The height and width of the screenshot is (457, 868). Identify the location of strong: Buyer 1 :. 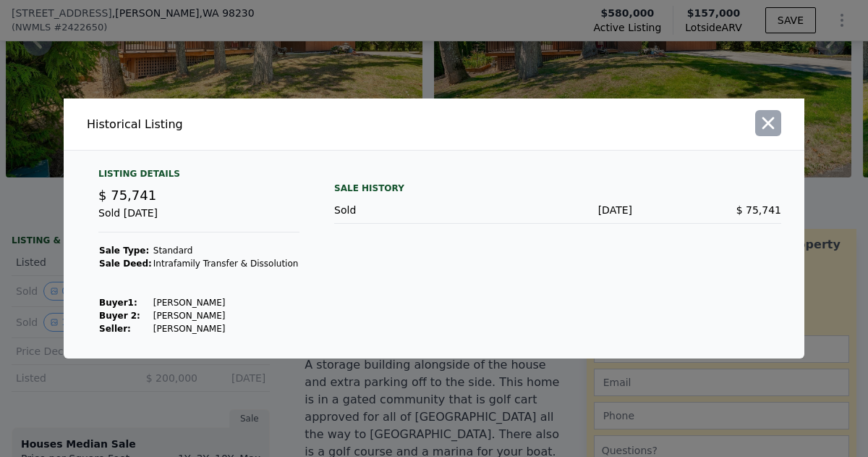
(118, 302).